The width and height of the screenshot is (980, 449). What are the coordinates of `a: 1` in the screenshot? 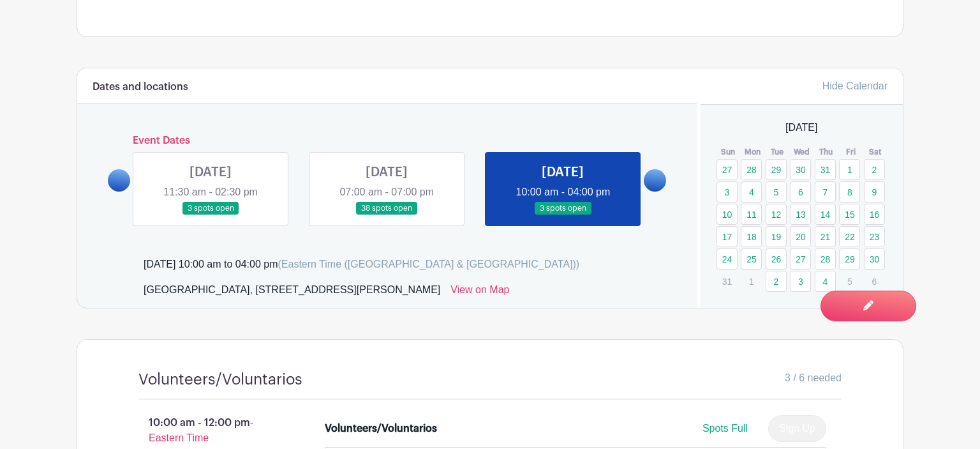 It's located at (849, 169).